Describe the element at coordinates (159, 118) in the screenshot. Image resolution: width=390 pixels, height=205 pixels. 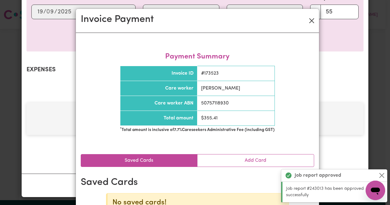
I see `th: Total amount` at that location.